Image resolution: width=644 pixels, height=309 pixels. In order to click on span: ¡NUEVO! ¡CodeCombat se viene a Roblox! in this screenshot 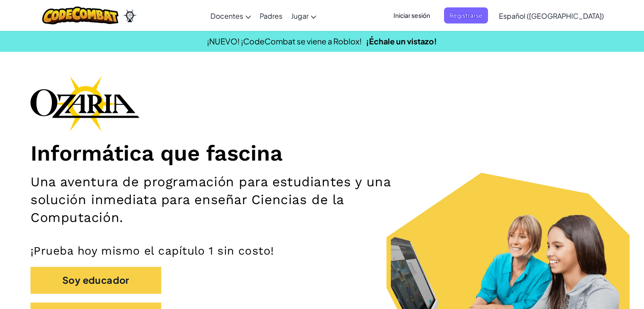, I will do `click(284, 41)`.